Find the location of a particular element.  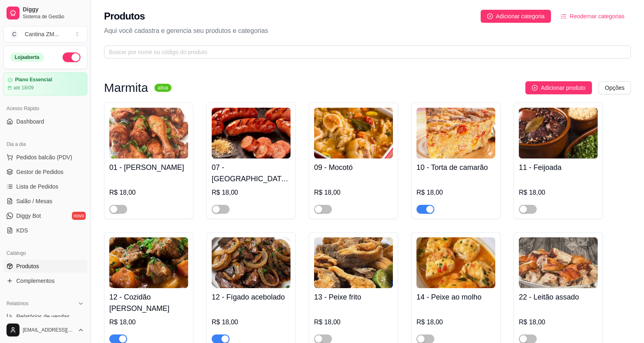

h4: 22 - Leitão assado is located at coordinates (558, 297).